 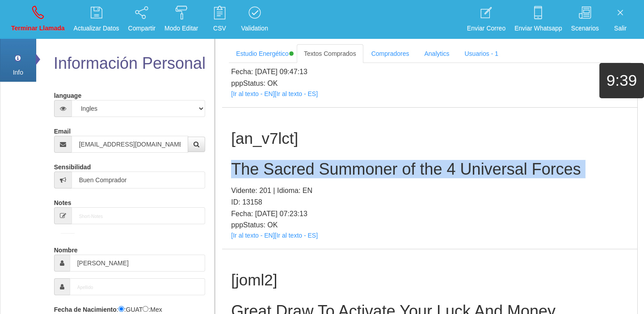 I want to click on p: Enviar Correo, so click(x=486, y=28).